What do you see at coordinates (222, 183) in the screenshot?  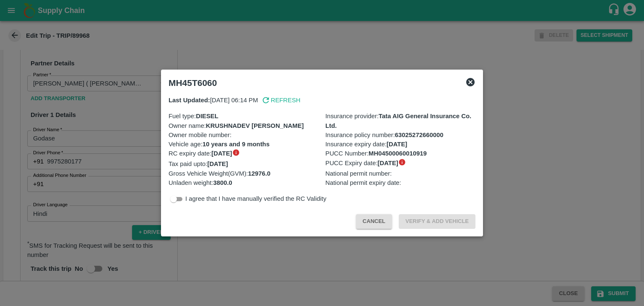 I see `b: 3800.0` at bounding box center [222, 183].